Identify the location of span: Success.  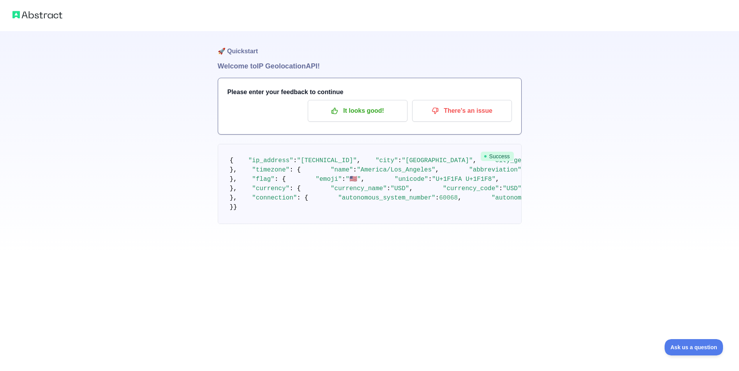
(497, 157).